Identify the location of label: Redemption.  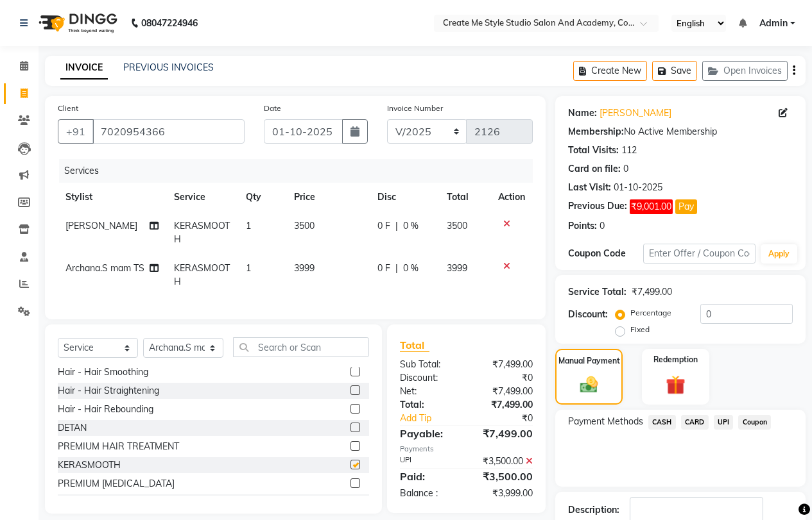
(676, 360).